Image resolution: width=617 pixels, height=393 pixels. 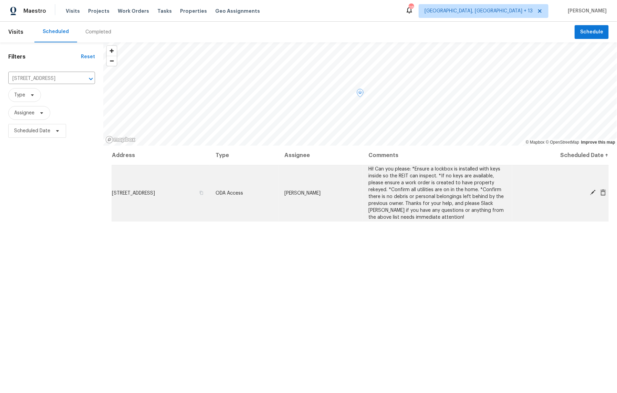 I want to click on button: Zoom out, so click(x=112, y=61).